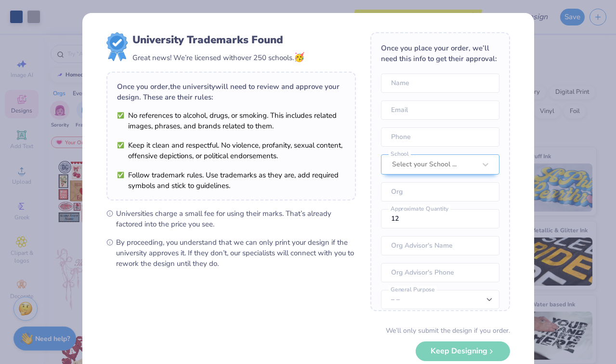 Image resolution: width=616 pixels, height=364 pixels. What do you see at coordinates (440, 137) in the screenshot?
I see `input: Phone` at bounding box center [440, 137].